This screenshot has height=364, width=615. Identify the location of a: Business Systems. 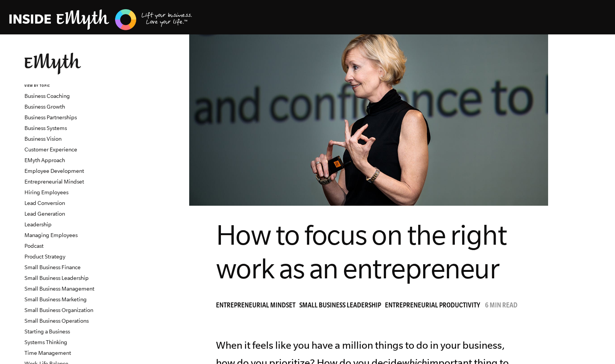
(46, 128).